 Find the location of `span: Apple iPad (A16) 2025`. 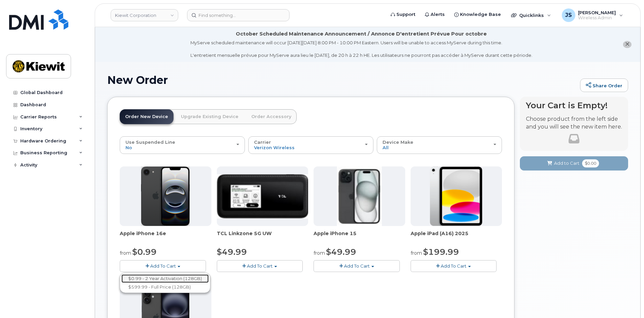

span: Apple iPad (A16) 2025 is located at coordinates (456, 237).